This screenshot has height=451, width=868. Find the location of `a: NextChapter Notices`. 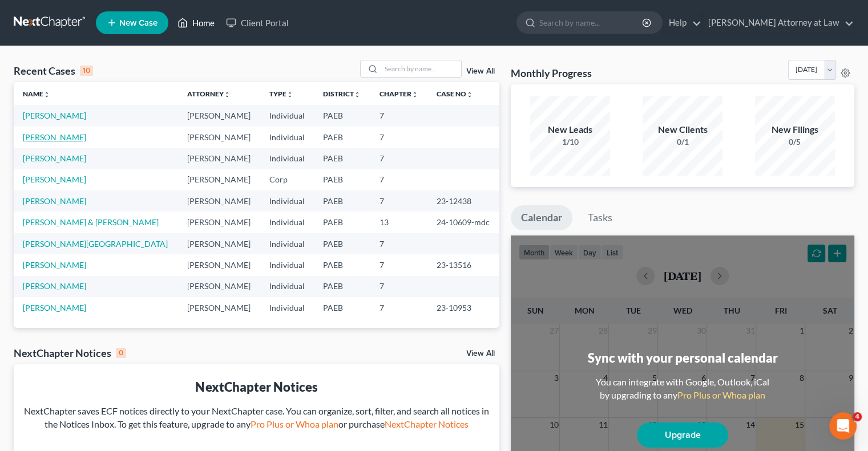

a: NextChapter Notices is located at coordinates (426, 424).